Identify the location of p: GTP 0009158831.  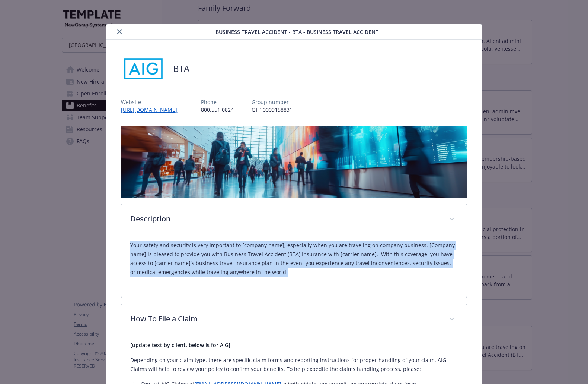
(272, 110).